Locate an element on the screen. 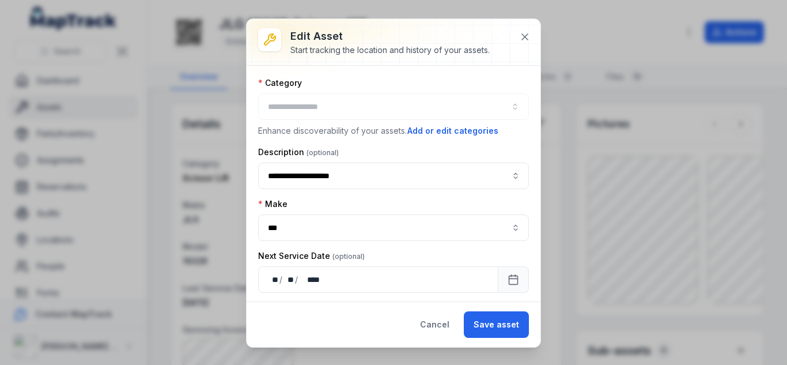  h3: Edit asset is located at coordinates (390, 36).